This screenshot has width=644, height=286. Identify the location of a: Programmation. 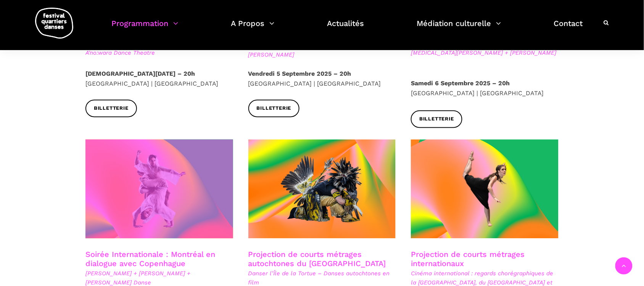
(145, 28).